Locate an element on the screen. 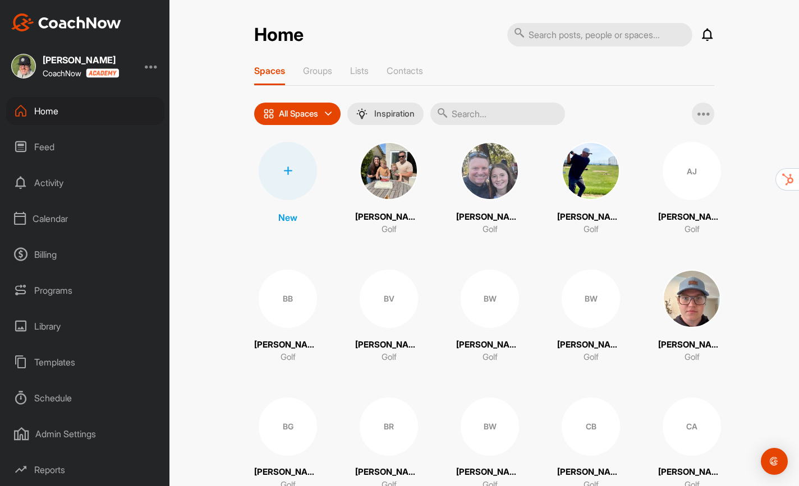 The height and width of the screenshot is (486, 799). div: Library is located at coordinates (85, 327).